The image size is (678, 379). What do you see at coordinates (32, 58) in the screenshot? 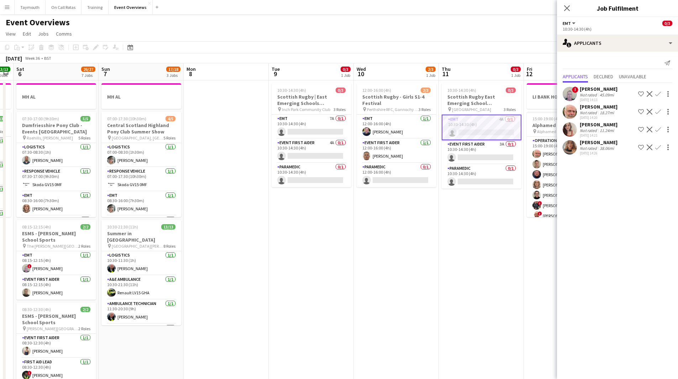
I see `span: Week 36` at bounding box center [32, 58].